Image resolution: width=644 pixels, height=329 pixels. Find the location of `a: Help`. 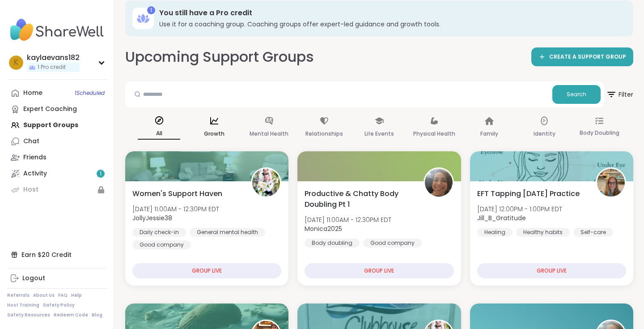

a: Help is located at coordinates (77, 295).